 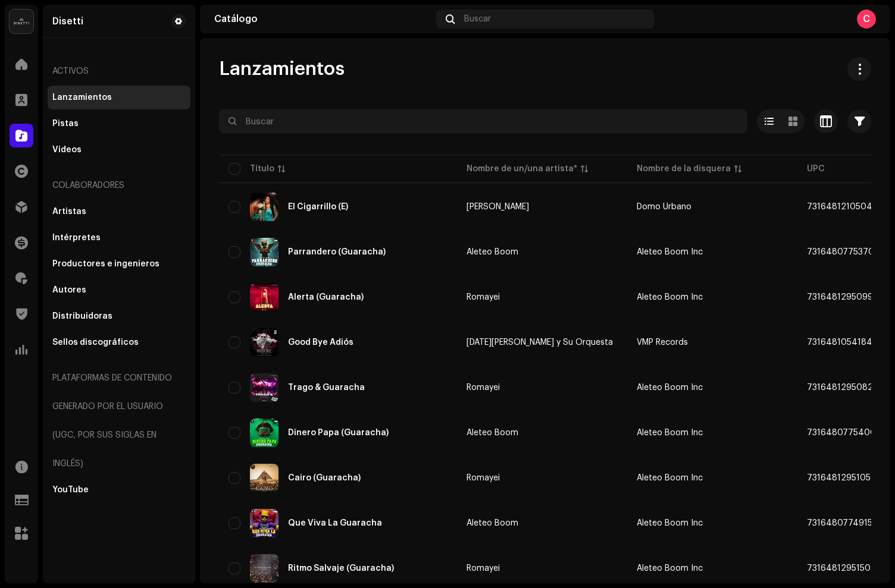 I want to click on img: 0fc072b8-c4bf-4e63-90b3-5b45140c06a7, so click(x=264, y=252).